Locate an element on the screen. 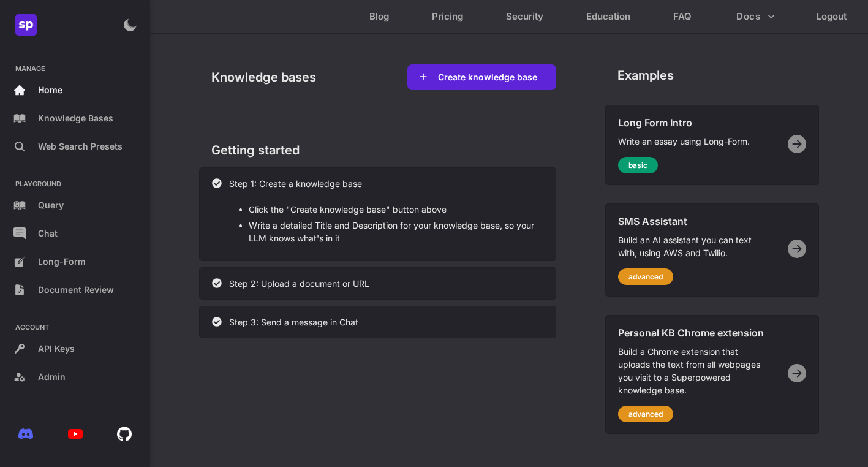  li: Write a detailed Title and Description for your knowledge base, so your LLM knows what's in it is located at coordinates (396, 232).